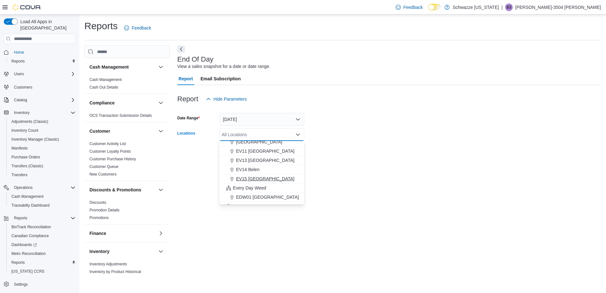 Image resolution: width=606 pixels, height=293 pixels. What do you see at coordinates (42, 157) in the screenshot?
I see `button: Purchase Orders` at bounding box center [42, 157].